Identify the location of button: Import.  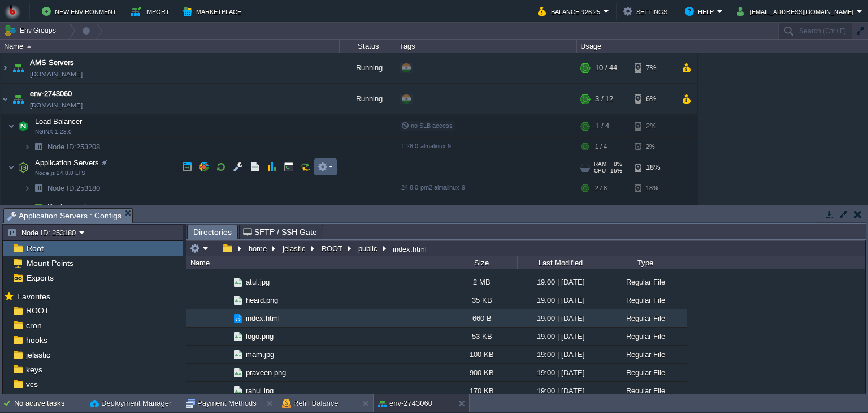
(151, 12).